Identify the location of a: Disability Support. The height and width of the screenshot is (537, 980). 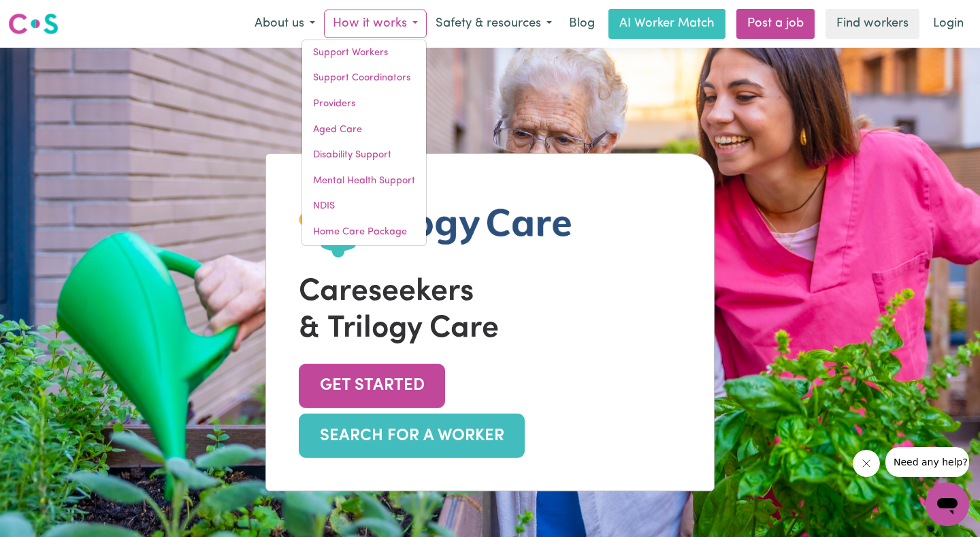
(364, 155).